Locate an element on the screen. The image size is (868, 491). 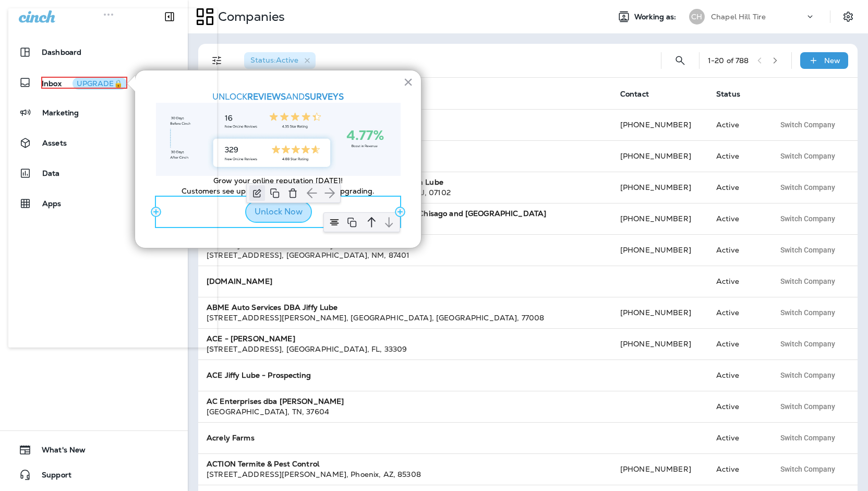
button: Unlock Now is located at coordinates (278, 212).